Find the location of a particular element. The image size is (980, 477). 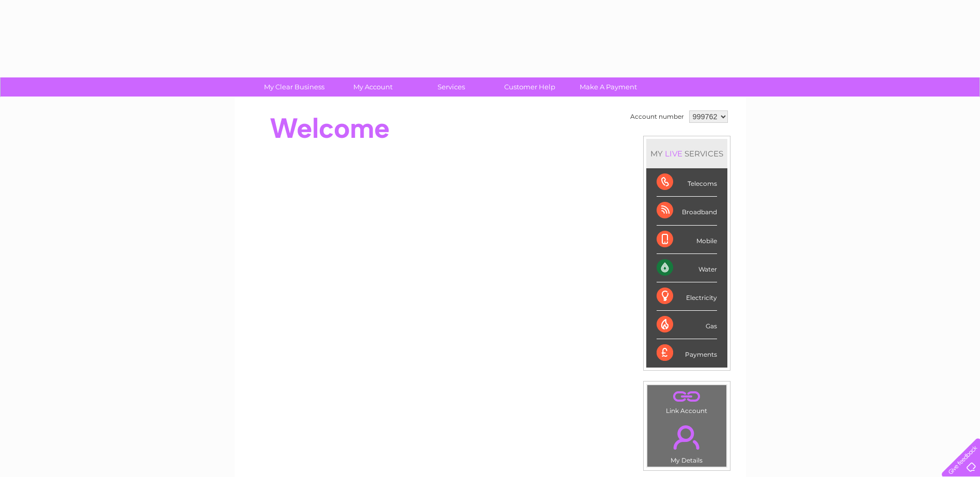

div: Payments is located at coordinates (687, 353).